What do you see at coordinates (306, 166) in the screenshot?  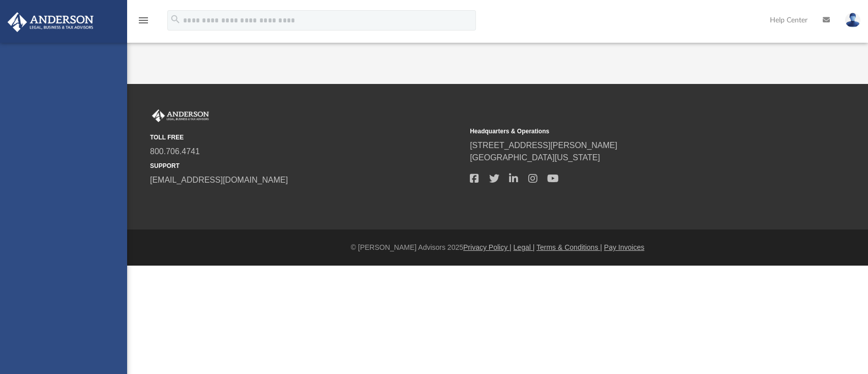 I see `small: SUPPORT` at bounding box center [306, 166].